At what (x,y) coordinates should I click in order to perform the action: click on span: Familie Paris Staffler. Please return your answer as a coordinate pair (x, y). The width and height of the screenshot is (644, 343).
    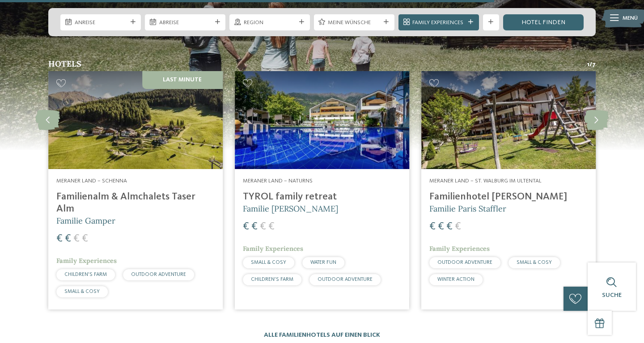
    Looking at the image, I should click on (468, 208).